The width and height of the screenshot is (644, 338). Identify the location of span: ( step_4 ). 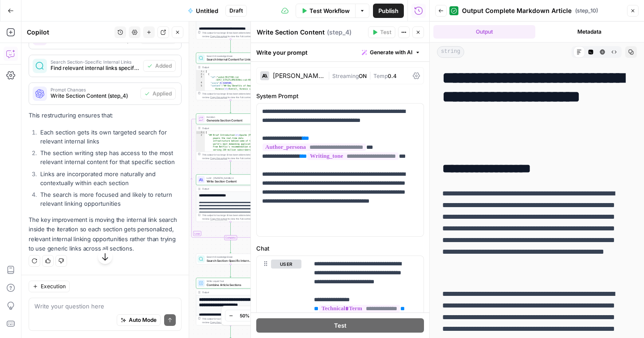
(339, 32).